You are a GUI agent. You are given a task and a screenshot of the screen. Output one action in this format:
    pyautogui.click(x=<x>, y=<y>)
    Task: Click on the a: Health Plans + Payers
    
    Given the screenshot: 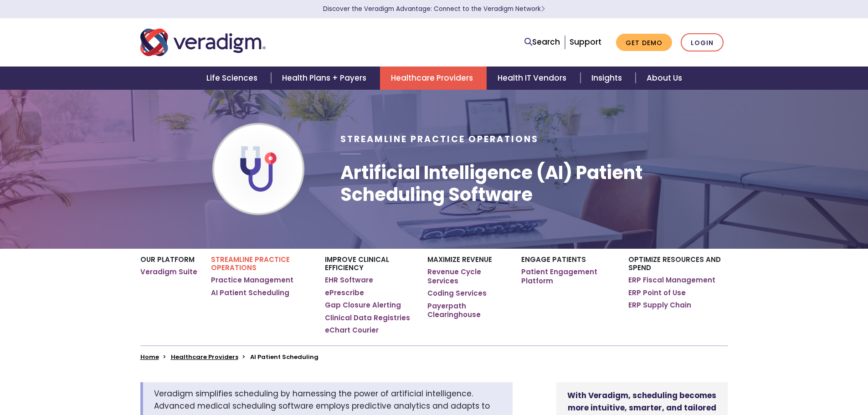 What is the action you would take?
    pyautogui.click(x=325, y=78)
    